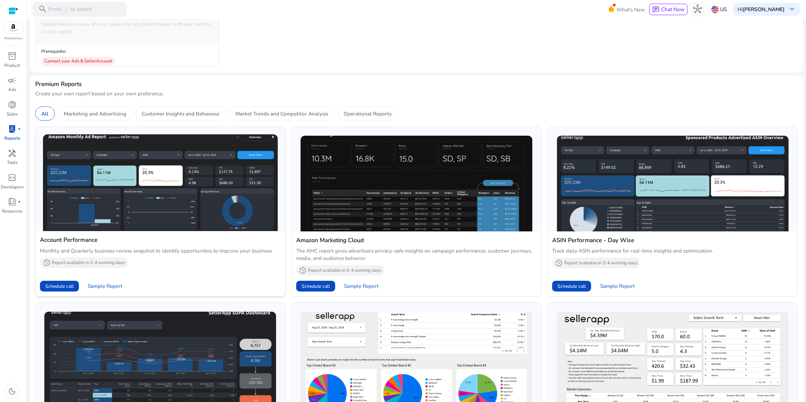 The image size is (806, 402). What do you see at coordinates (78, 61) in the screenshot?
I see `div: Connect your Ads & Seller Account` at bounding box center [78, 61].